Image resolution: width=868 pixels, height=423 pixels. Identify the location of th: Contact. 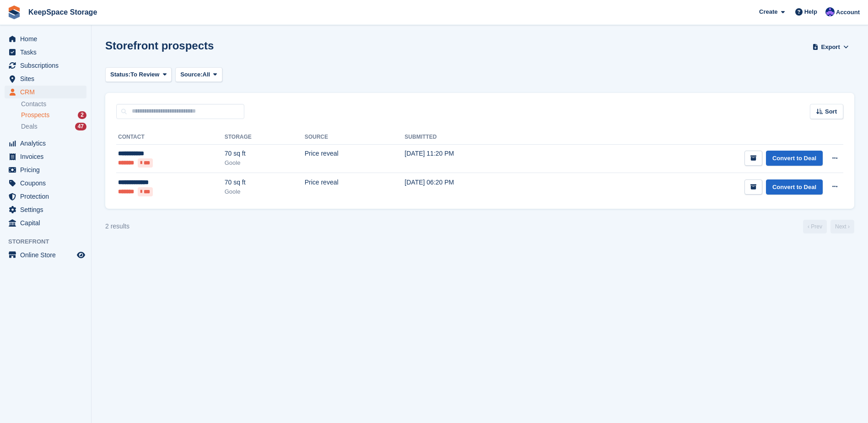
(170, 137).